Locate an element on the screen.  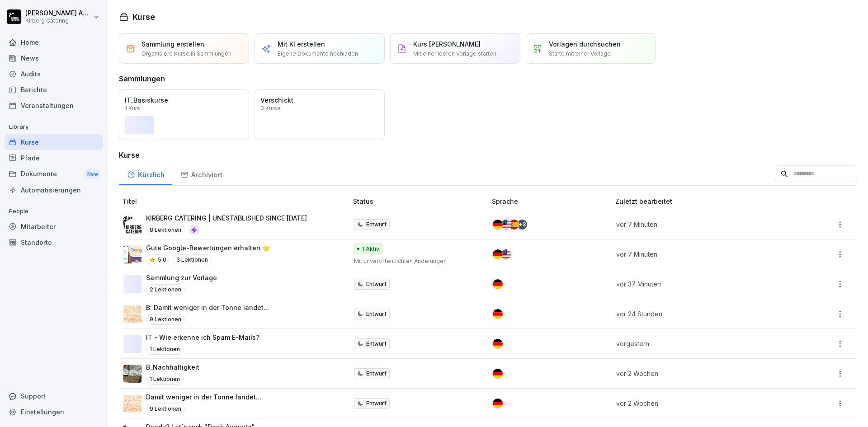
p: Organisiere Kurse in Sammlungen is located at coordinates (186, 53).